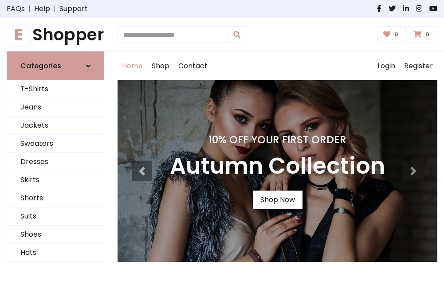 This screenshot has height=285, width=444. Describe the element at coordinates (55, 253) in the screenshot. I see `a: Hats` at that location.